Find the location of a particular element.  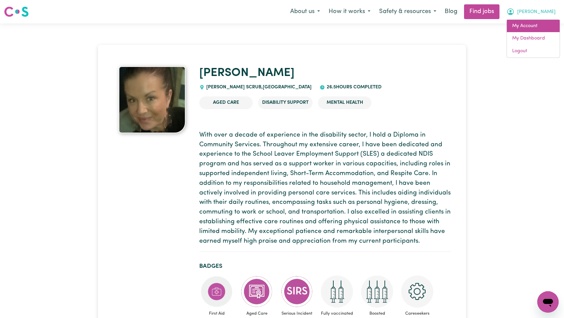

button: How it works is located at coordinates (350, 12).